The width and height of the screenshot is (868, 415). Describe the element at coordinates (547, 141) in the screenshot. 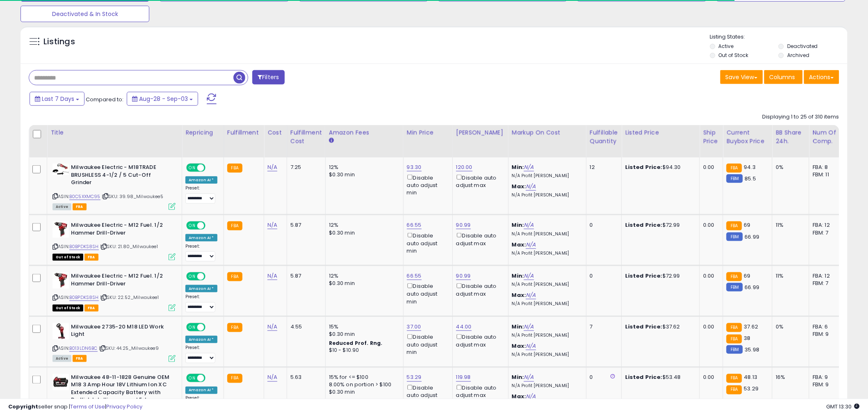

I see `th: The percentage added to the cost of goods (COGS) that forms the calculator for Min & Max prices.` at that location.